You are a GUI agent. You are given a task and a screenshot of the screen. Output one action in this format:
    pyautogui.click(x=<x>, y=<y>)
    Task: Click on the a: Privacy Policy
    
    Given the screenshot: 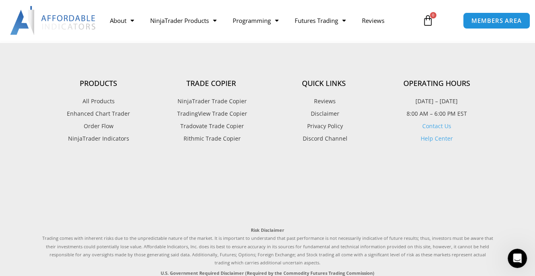 What is the action you would take?
    pyautogui.click(x=324, y=126)
    